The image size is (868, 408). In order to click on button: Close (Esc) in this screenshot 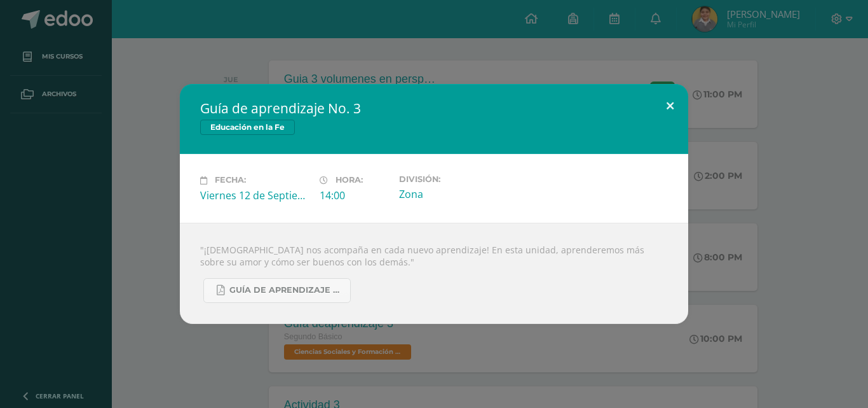, I will do `click(670, 106)`.